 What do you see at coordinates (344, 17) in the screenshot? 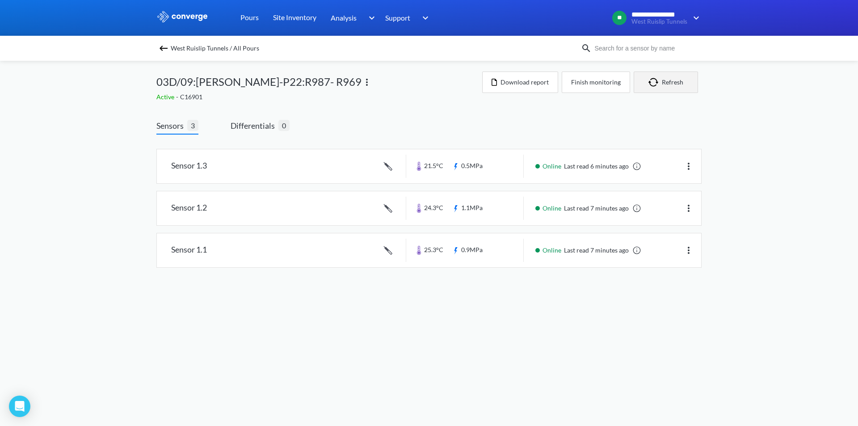
I see `span: Analysis` at bounding box center [344, 17].